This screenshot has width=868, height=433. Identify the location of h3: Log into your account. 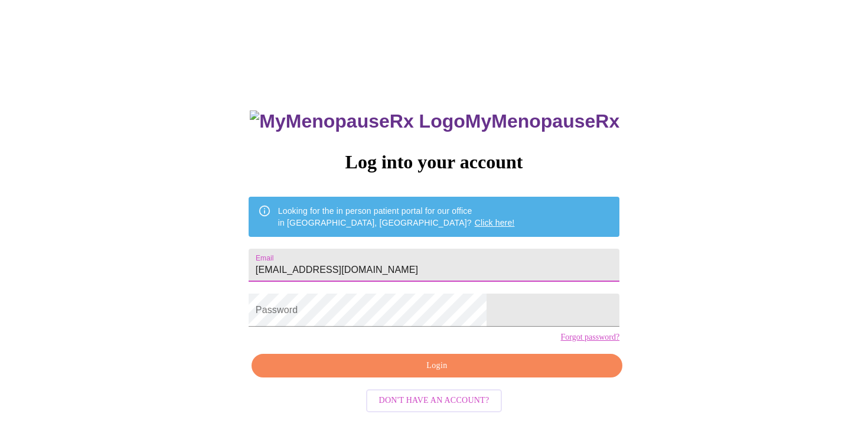
(434, 162).